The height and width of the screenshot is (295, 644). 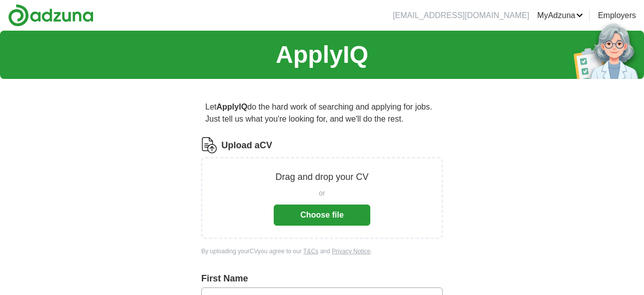 What do you see at coordinates (311, 251) in the screenshot?
I see `a: T&Cs` at bounding box center [311, 251].